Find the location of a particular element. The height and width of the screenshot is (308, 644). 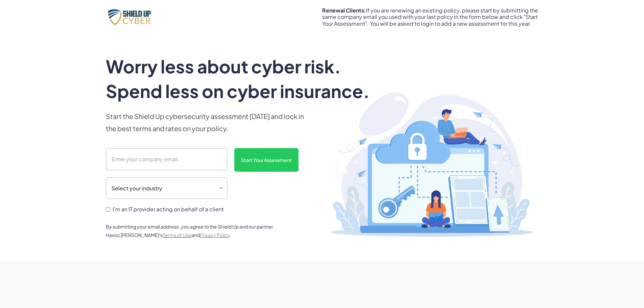

form: scanform is located at coordinates (208, 181).